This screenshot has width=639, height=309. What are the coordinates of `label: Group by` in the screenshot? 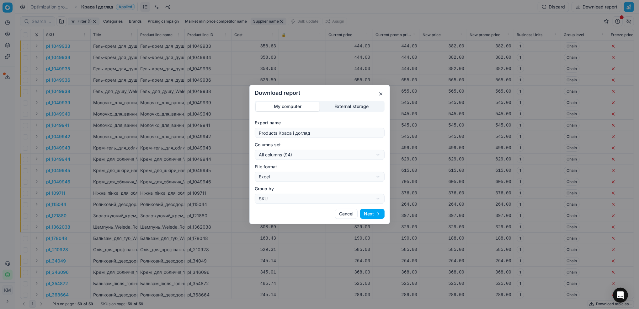 It's located at (320, 189).